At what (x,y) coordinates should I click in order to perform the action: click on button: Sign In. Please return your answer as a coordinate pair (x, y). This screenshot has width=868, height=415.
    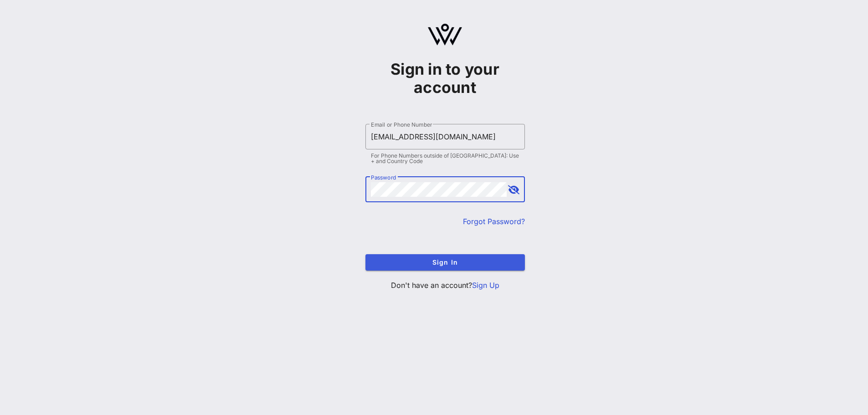
    Looking at the image, I should click on (445, 262).